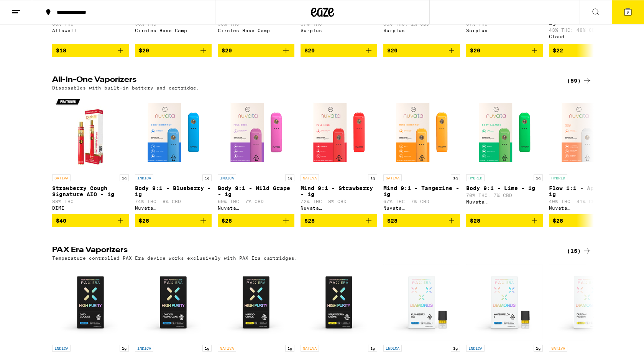 The width and height of the screenshot is (644, 355). I want to click on p: 69% THC: 7% CBD, so click(256, 201).